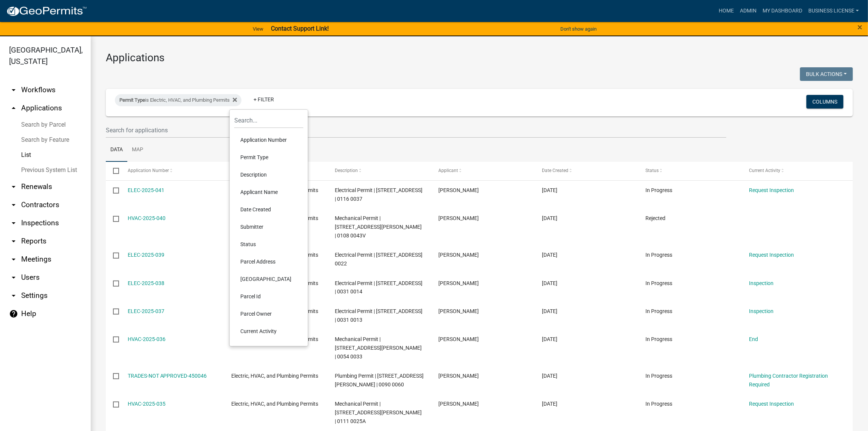 The image size is (868, 431). What do you see at coordinates (263, 99) in the screenshot?
I see `a: + Filter` at bounding box center [263, 99].